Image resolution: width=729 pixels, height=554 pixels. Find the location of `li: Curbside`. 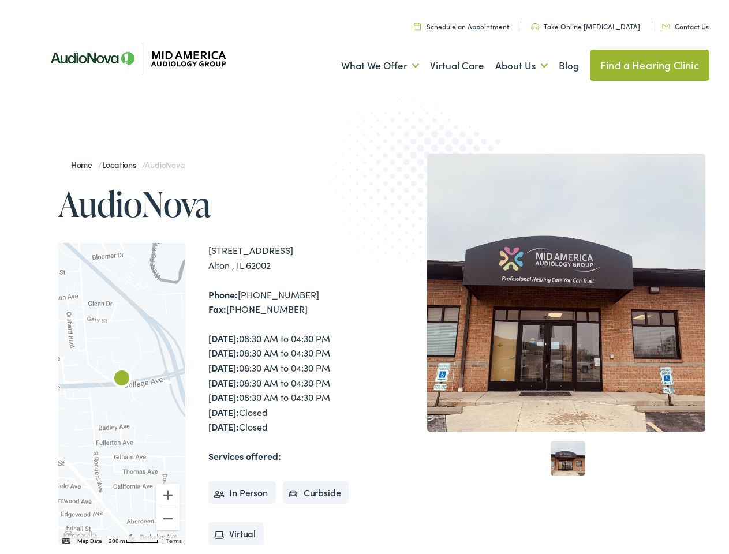

li: Curbside is located at coordinates (316, 489).